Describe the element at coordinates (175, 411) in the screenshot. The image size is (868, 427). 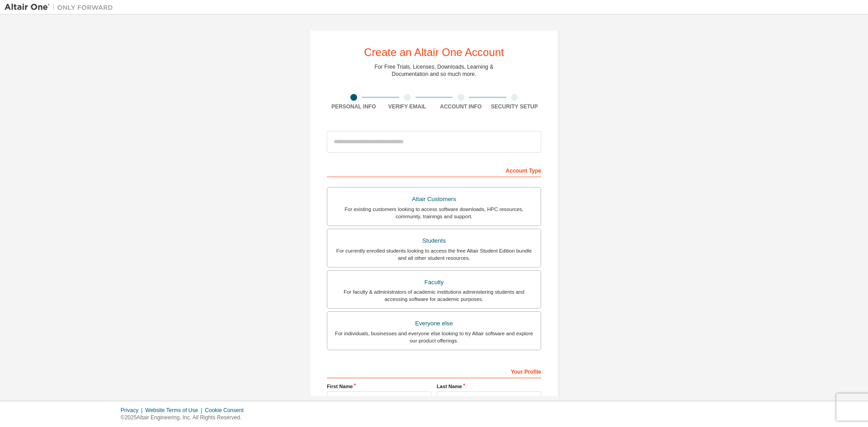
I see `div: Website Terms of Use` at that location.